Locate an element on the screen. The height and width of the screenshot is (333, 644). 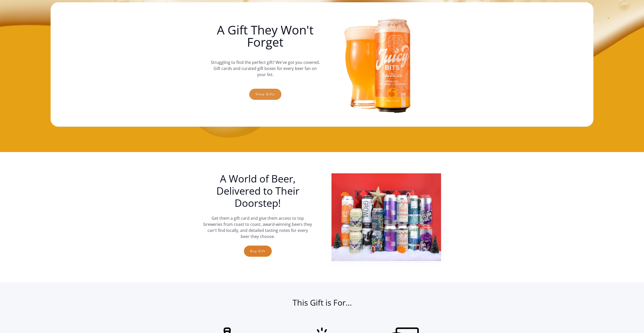
p: Struggling to find the perfect gift? We've got you covered. Gift cards and curated gift boxes for... is located at coordinates (265, 68).